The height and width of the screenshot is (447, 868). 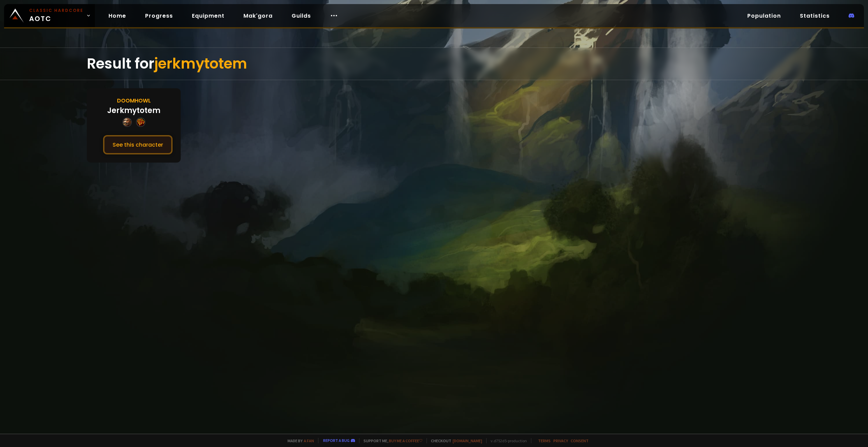 What do you see at coordinates (118, 16) in the screenshot?
I see `a: Home` at bounding box center [118, 16].